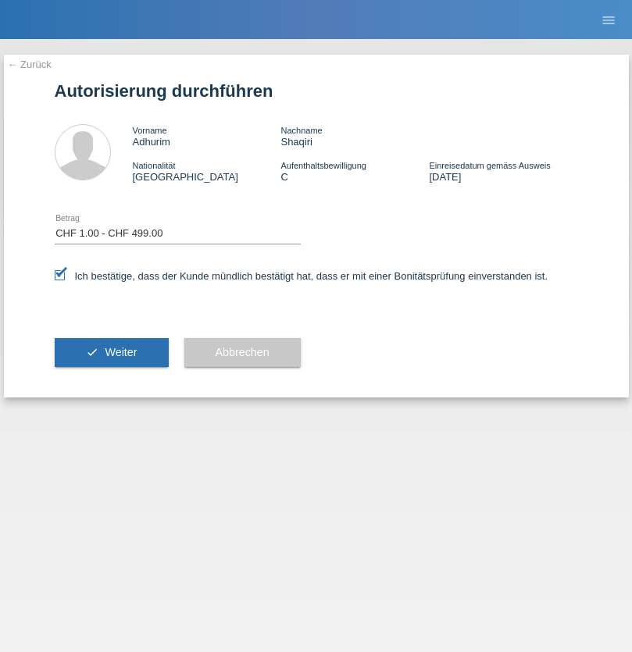  What do you see at coordinates (301, 130) in the screenshot?
I see `span: Nachname` at bounding box center [301, 130].